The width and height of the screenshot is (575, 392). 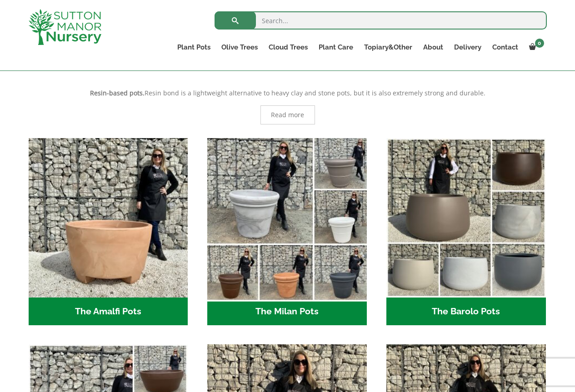 I want to click on h2: The Milan Pots, so click(x=287, y=311).